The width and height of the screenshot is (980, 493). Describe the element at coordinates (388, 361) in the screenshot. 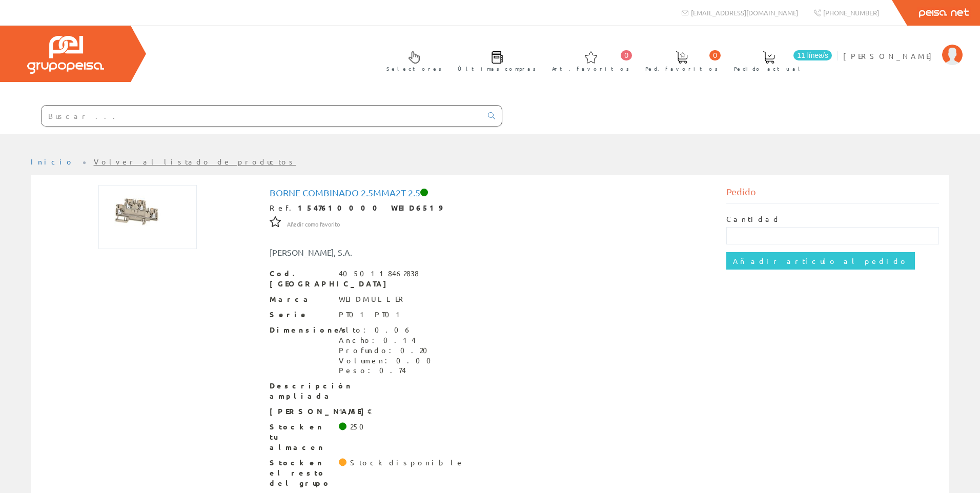

I see `div: Volumen: 0.00` at that location.